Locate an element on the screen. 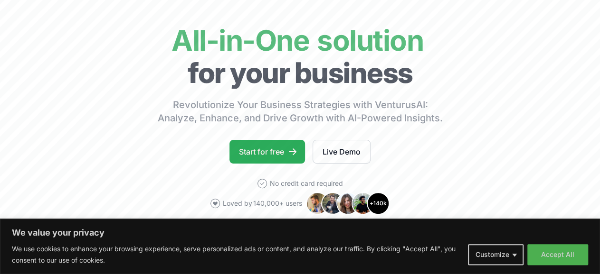 The height and width of the screenshot is (274, 600). button: Customize is located at coordinates (495, 255).